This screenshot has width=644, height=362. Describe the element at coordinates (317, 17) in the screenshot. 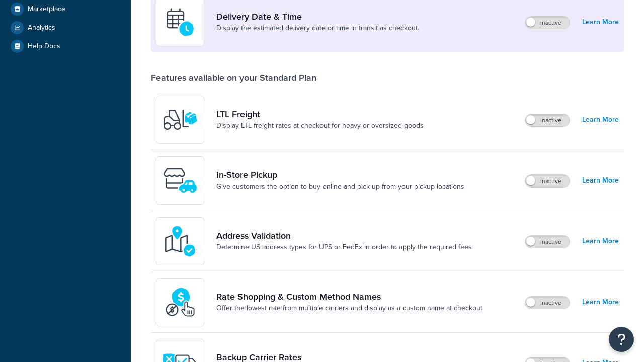

I see `a: Delivery Date & Time` at that location.